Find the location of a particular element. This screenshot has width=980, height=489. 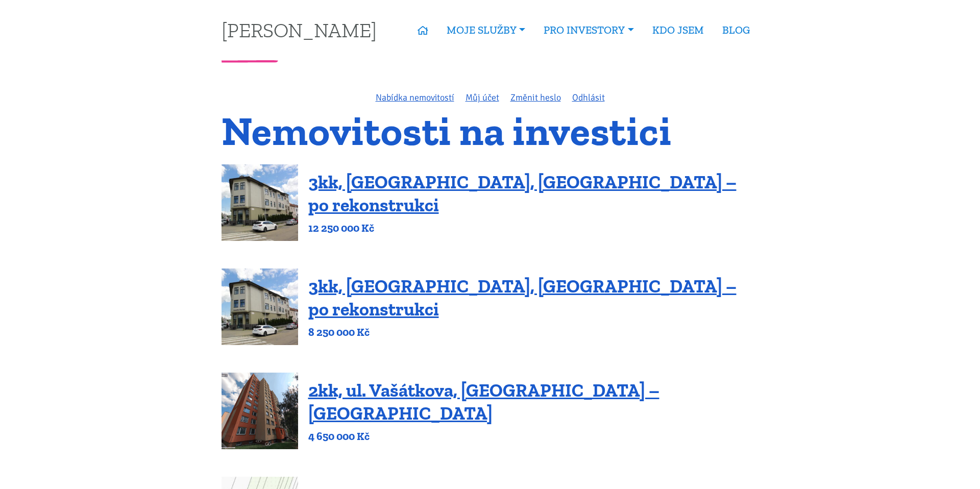

a: Odhlásit is located at coordinates (588, 97).